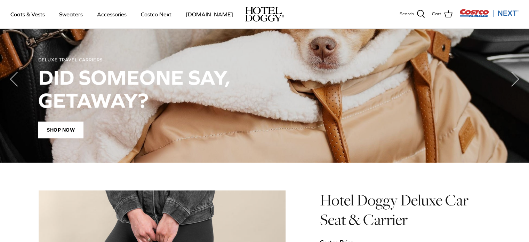 The width and height of the screenshot is (529, 242). What do you see at coordinates (405, 210) in the screenshot?
I see `h1: Hotel Doggy Deluxe Car Seat & Carrier` at bounding box center [405, 210].